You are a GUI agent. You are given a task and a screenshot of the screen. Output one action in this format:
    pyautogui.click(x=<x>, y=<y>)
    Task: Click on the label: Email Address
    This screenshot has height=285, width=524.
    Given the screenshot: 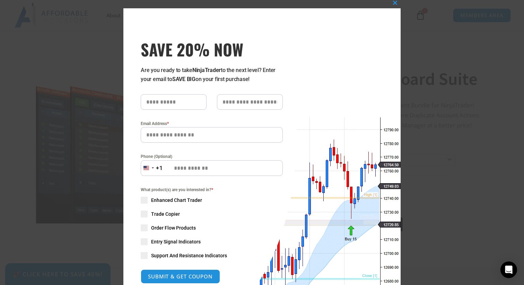 What is the action you would take?
    pyautogui.click(x=212, y=124)
    